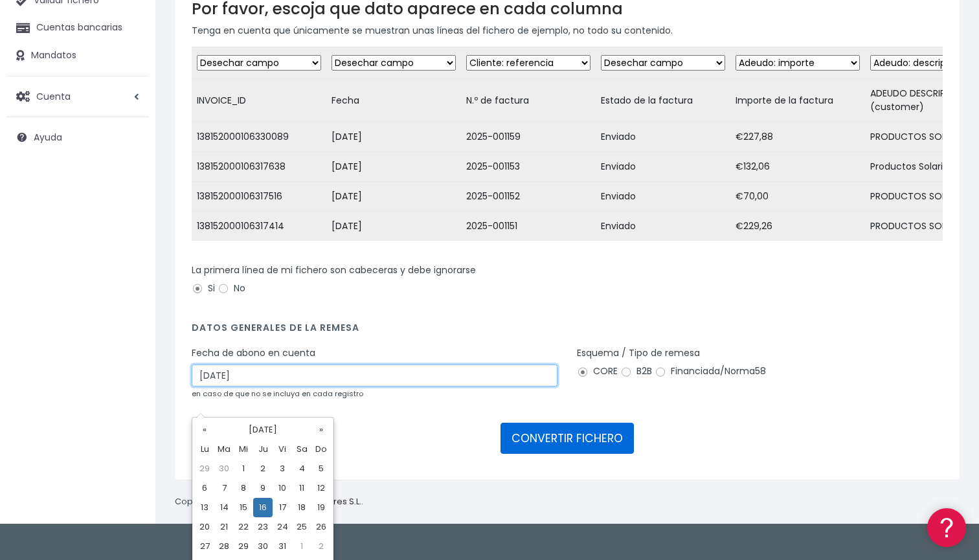 The height and width of the screenshot is (560, 979). What do you see at coordinates (205, 508) in the screenshot?
I see `td: 13` at bounding box center [205, 508].